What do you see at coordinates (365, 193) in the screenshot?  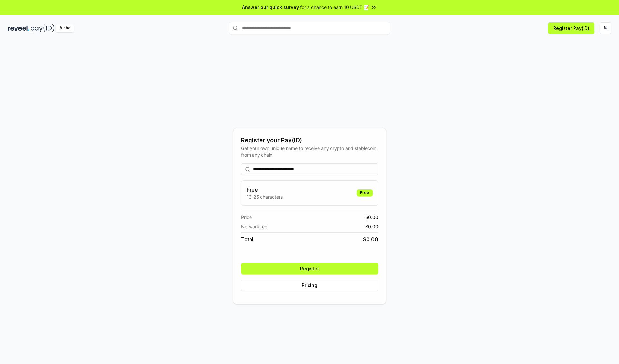 I see `div: Free` at bounding box center [365, 193].